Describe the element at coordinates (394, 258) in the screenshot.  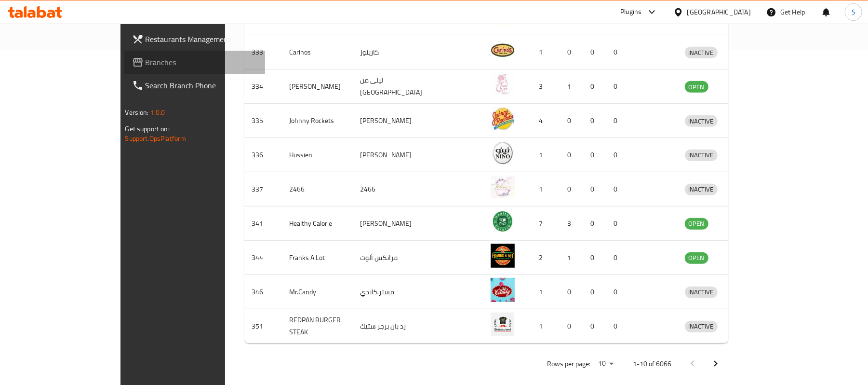
I see `td: فرانكس ألوت` at that location.